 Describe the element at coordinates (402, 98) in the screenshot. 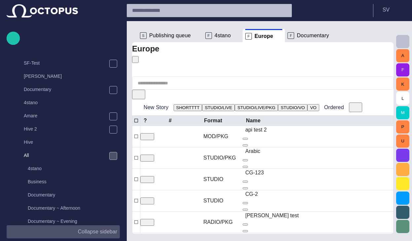

I see `button: L` at that location.